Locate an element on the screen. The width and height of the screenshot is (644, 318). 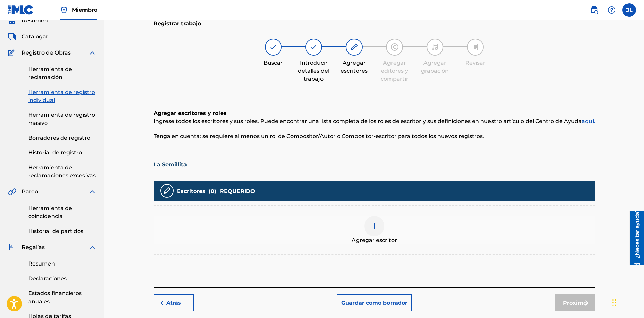
img: Icono indicador de paso para ingresar detalles del trabajo is located at coordinates (314, 47).